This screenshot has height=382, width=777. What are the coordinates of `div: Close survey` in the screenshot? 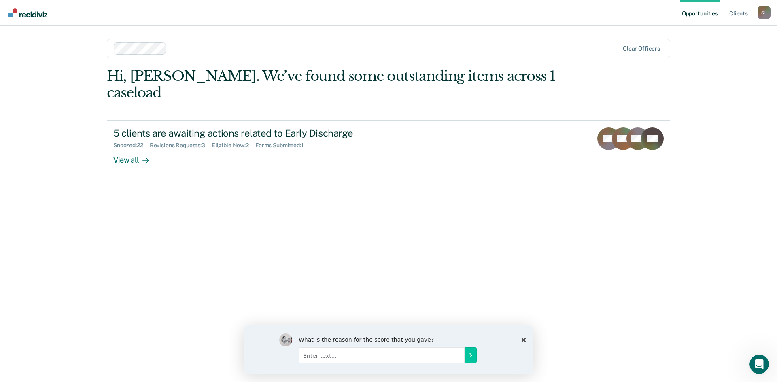 It's located at (280, 15).